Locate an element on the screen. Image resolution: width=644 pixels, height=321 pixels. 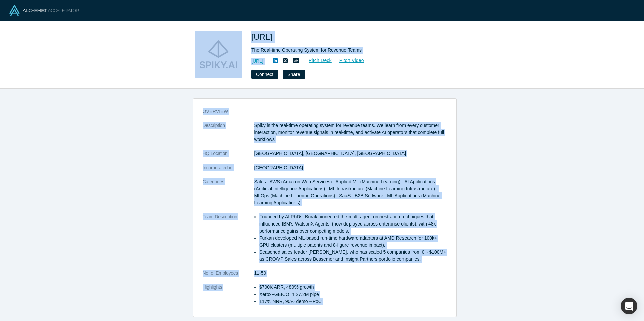
dt: Incorporated in is located at coordinates (228, 171).